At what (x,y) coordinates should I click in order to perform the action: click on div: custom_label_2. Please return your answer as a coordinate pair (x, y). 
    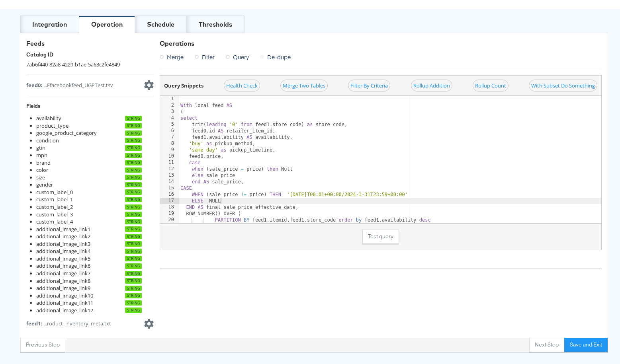
    Looking at the image, I should click on (55, 207).